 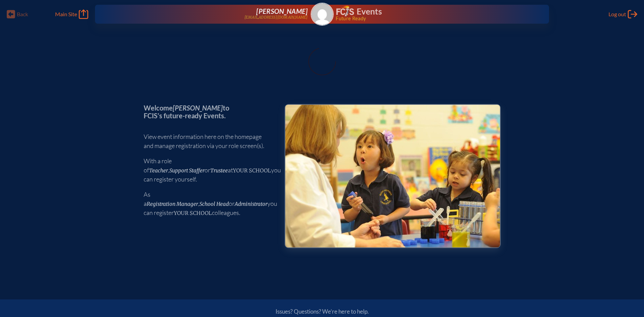 What do you see at coordinates (159, 170) in the screenshot?
I see `span: Teacher` at bounding box center [159, 170].